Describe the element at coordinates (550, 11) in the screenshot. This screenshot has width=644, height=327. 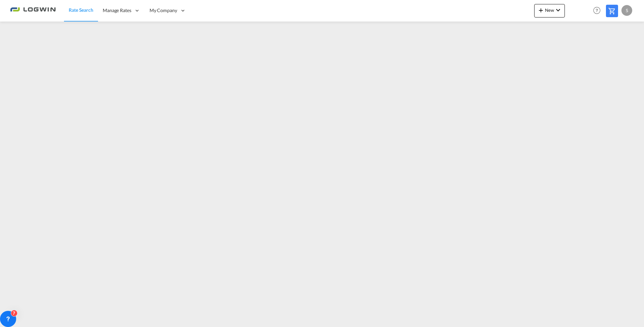
I see `button: icon-plus 400-fgNewicon-chevron-down` at that location.